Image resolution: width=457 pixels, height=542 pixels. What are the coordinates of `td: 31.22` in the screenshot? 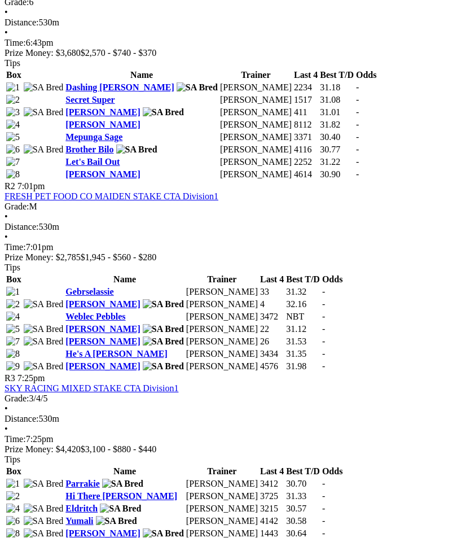 It's located at (337, 162).